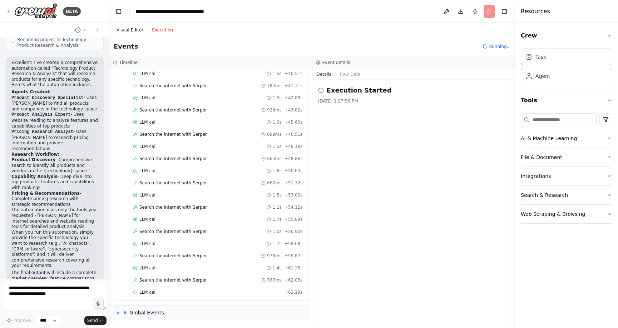 The width and height of the screenshot is (618, 328). What do you see at coordinates (130, 30) in the screenshot?
I see `button: Visual Editor` at bounding box center [130, 30].